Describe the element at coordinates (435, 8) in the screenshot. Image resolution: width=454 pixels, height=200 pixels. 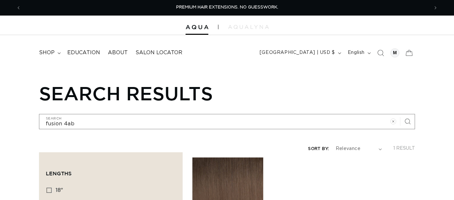
I see `button: Next announcement` at that location.